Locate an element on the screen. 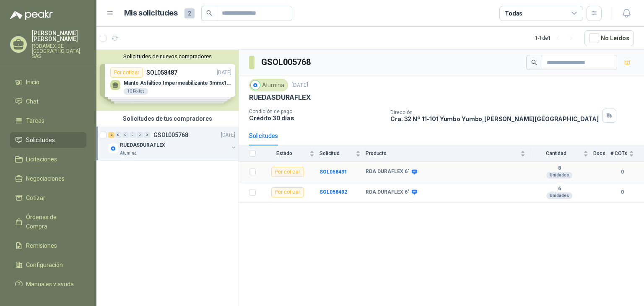 The image size is (644, 306). span: Cantidad is located at coordinates (556, 154).